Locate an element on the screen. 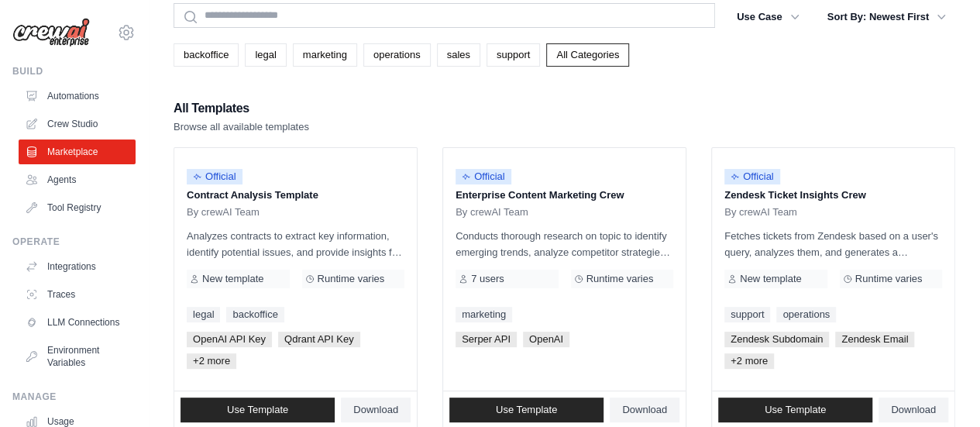 The width and height of the screenshot is (980, 427). span: 7 users is located at coordinates (487, 279).